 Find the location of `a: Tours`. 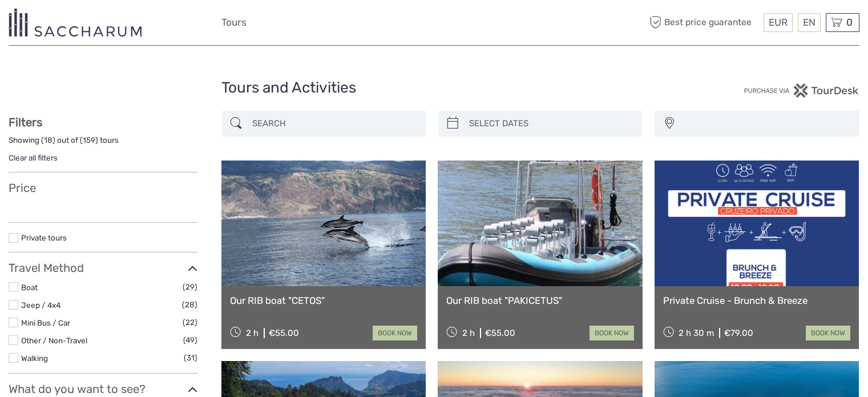

a: Tours is located at coordinates (234, 22).